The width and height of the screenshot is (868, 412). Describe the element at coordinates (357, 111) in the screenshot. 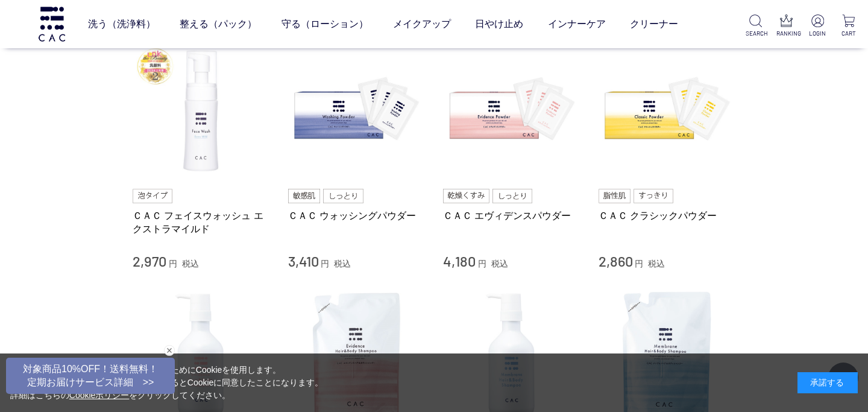

I see `img: ＣＡＣ ウォッシングパウダー` at that location.